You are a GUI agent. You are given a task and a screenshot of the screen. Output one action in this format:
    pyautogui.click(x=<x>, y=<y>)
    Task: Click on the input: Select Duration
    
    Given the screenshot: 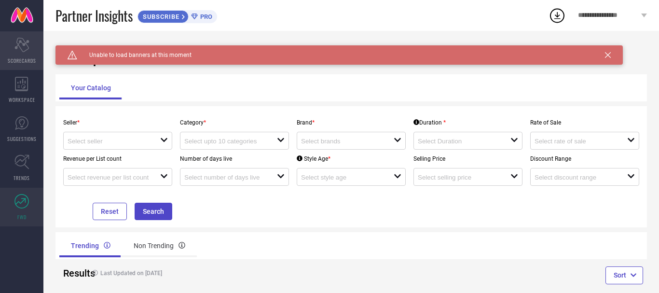 What is the action you would take?
    pyautogui.click(x=459, y=141)
    